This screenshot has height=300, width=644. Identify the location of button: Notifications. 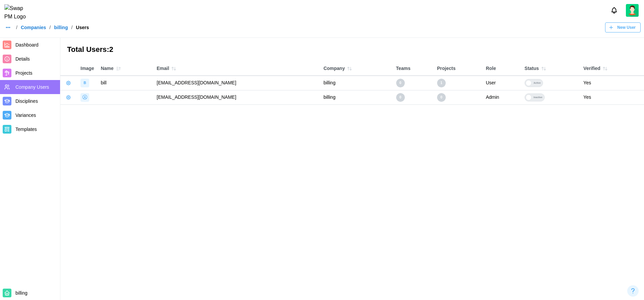
(614, 10).